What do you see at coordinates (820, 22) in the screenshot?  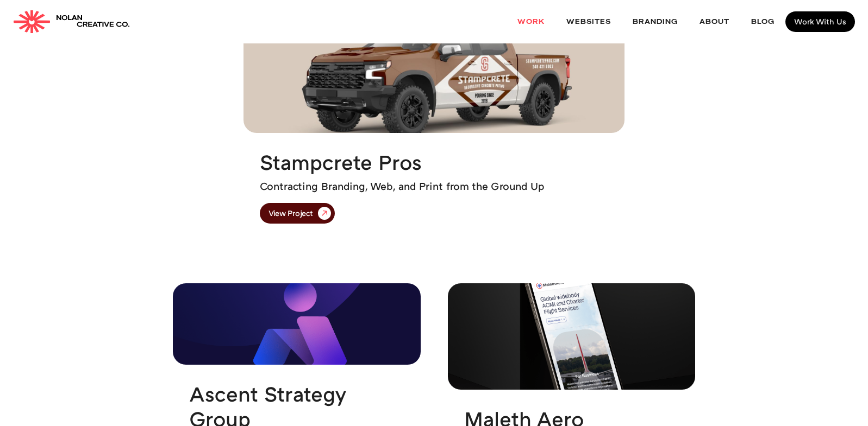 I see `div: Work With Us` at bounding box center [820, 22].